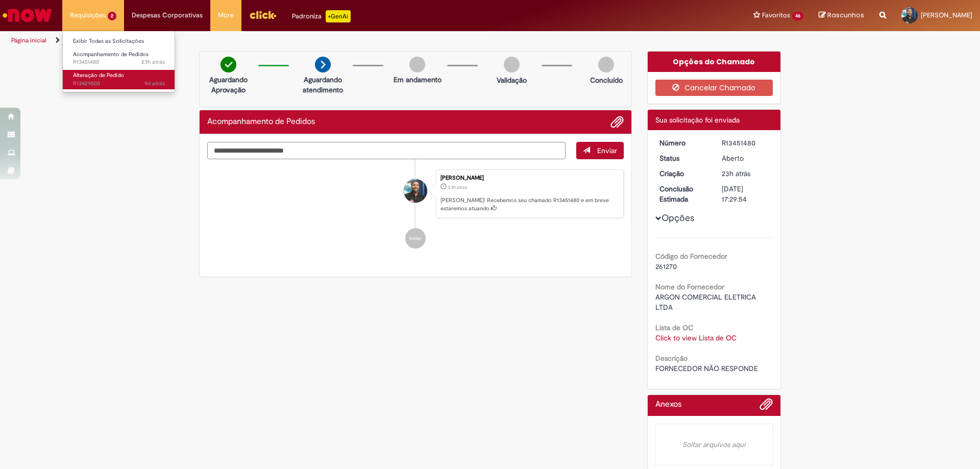  What do you see at coordinates (683, 174) in the screenshot?
I see `dt: Criação` at bounding box center [683, 174].